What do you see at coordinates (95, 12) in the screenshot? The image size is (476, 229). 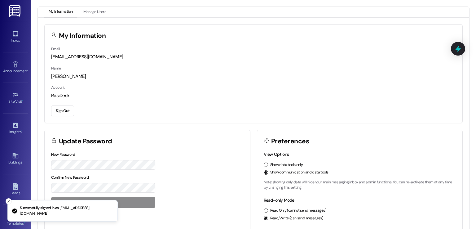 I see `button: Manage Users` at bounding box center [95, 12].